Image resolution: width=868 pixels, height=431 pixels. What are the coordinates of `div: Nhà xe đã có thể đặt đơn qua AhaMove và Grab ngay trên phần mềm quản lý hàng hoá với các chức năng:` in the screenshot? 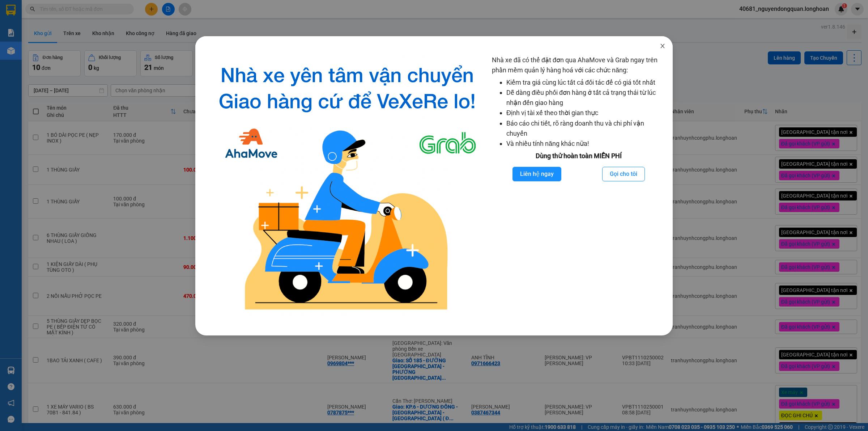 It's located at (579, 186).